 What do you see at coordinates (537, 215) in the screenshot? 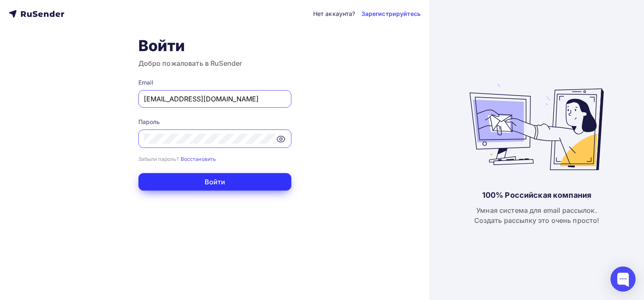
I see `div: Умная система для email рассылок. Создать рассылку это очень просто!` at bounding box center [537, 215].